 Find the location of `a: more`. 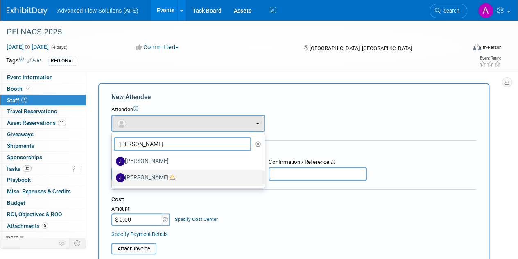

a: more is located at coordinates (43, 237).